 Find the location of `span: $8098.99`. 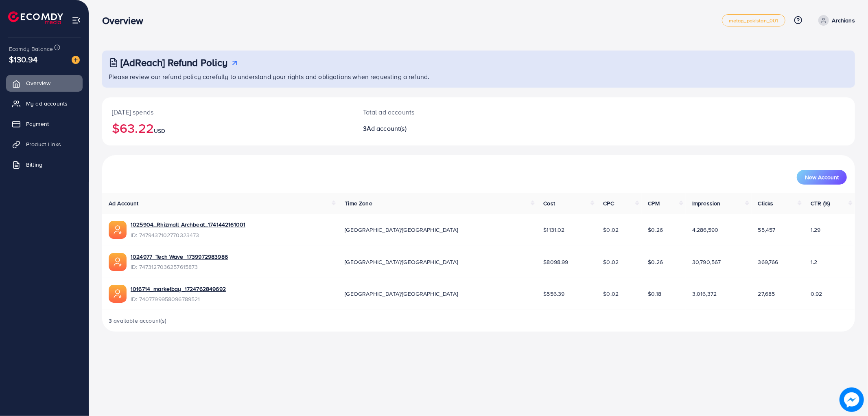

span: $8098.99 is located at coordinates (556, 262).